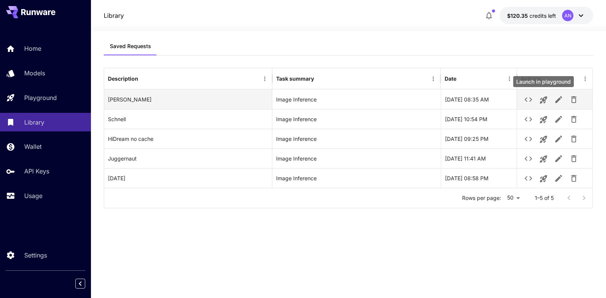 The width and height of the screenshot is (606, 298). Describe the element at coordinates (114, 16) in the screenshot. I see `a: Library` at that location.